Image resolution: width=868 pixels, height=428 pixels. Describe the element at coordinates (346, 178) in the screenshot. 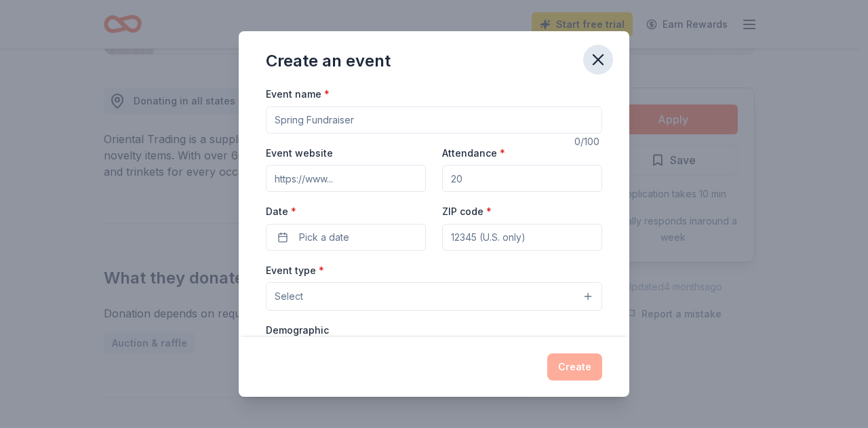

I see `input: https://www...` at that location.